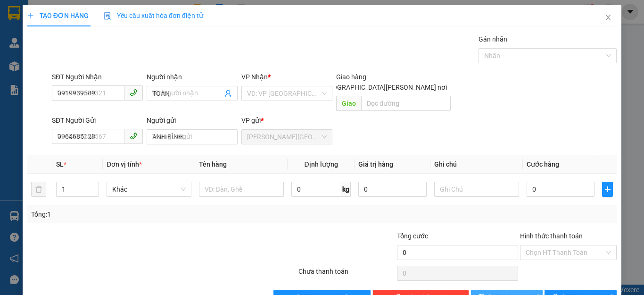 The height and width of the screenshot is (295, 644). Describe the element at coordinates (228, 93) in the screenshot. I see `span: user-add` at that location.